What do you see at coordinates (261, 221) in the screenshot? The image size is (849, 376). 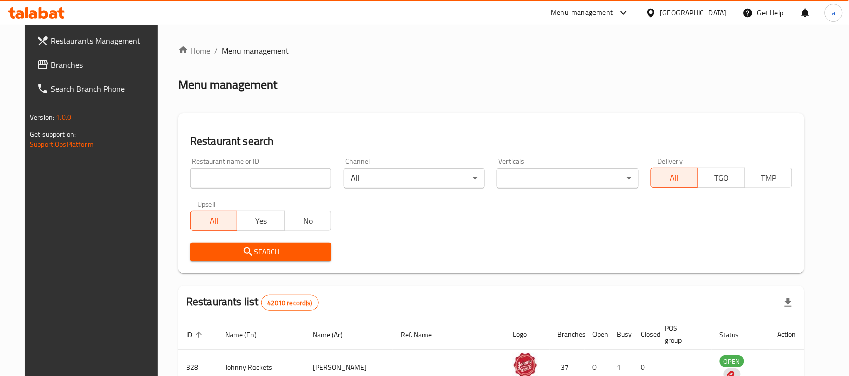 I see `span: Yes` at bounding box center [261, 221].